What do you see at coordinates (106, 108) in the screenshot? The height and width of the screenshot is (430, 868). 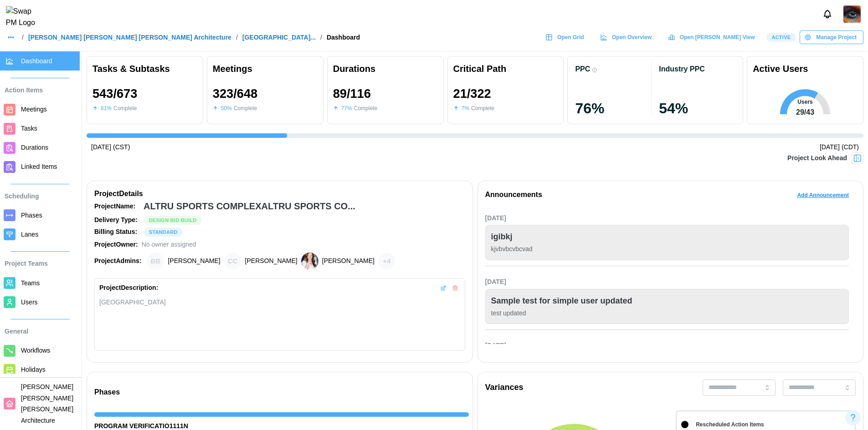 I see `div: 81 %` at bounding box center [106, 108].